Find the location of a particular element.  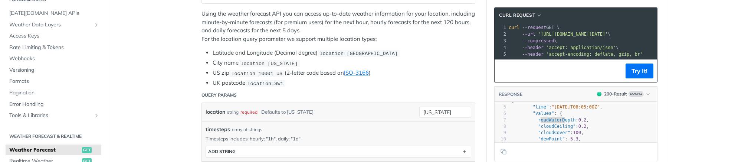

span: "time" is located at coordinates (541, 107).